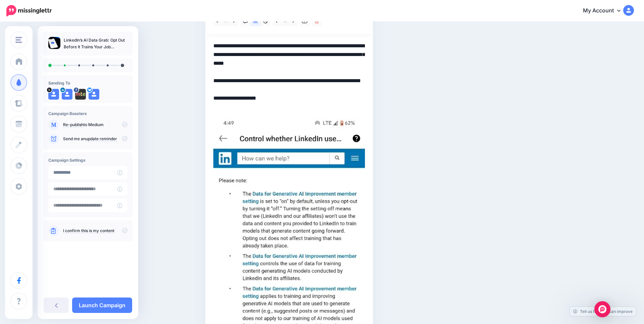 The width and height of the screenshot is (644, 324). I want to click on h4: Campaign Settings, so click(88, 160).